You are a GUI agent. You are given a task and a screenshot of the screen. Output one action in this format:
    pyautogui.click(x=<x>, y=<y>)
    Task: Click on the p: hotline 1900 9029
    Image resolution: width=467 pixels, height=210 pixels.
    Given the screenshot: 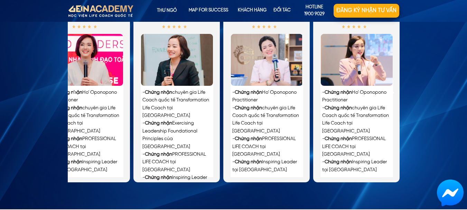 What is the action you would take?
    pyautogui.click(x=314, y=11)
    